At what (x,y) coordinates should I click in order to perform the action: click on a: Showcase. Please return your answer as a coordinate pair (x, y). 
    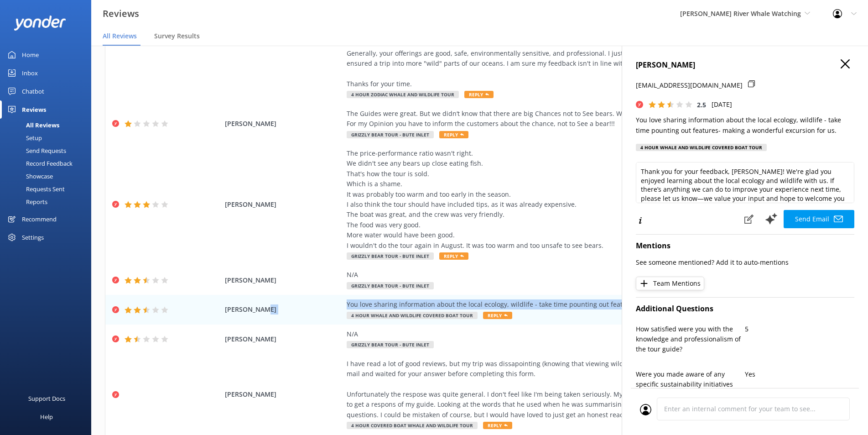
    Looking at the image, I should click on (48, 176).